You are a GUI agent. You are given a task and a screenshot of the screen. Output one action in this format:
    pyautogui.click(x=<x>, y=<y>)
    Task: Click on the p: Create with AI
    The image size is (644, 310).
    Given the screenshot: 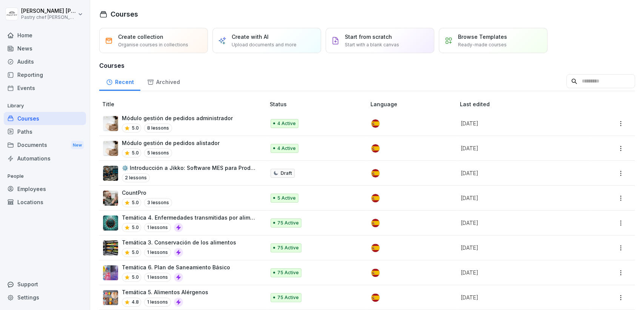 What is the action you would take?
    pyautogui.click(x=250, y=36)
    